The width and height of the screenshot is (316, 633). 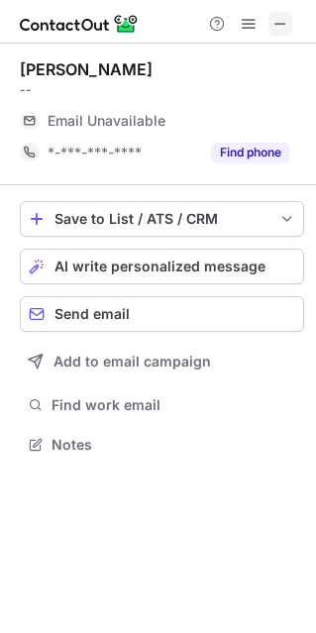 I want to click on button: AI write personalized message, so click(x=162, y=267).